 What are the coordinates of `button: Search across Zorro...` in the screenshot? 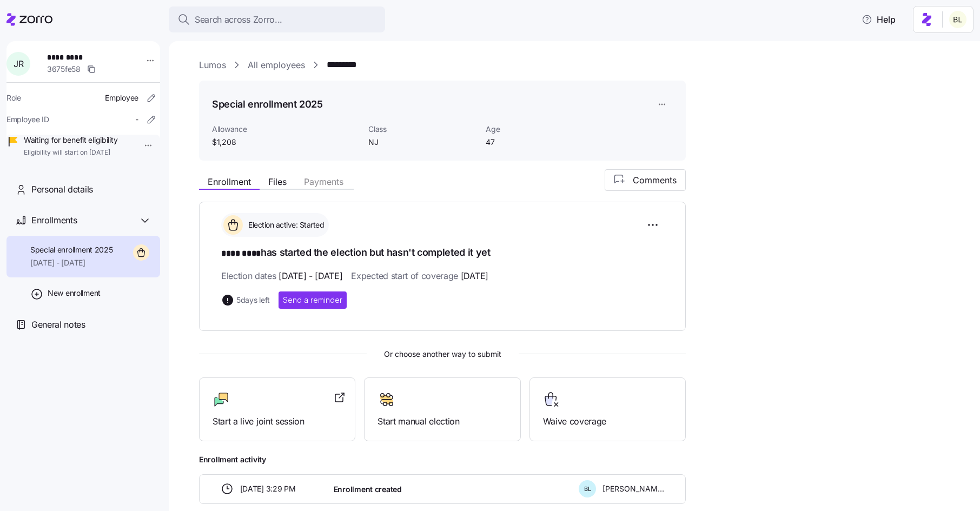 It's located at (277, 19).